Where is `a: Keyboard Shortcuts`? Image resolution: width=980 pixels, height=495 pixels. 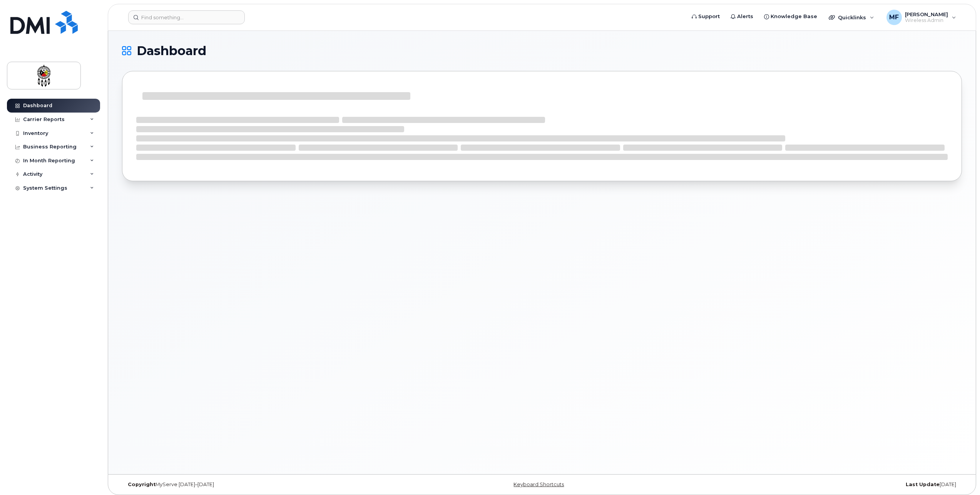
a: Keyboard Shortcuts is located at coordinates (539, 484).